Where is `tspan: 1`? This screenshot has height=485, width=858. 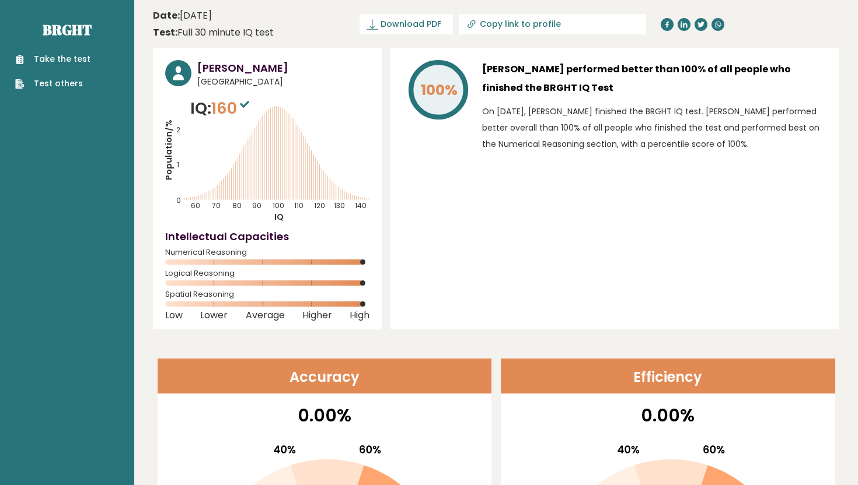
tspan: 1 is located at coordinates (178, 165).